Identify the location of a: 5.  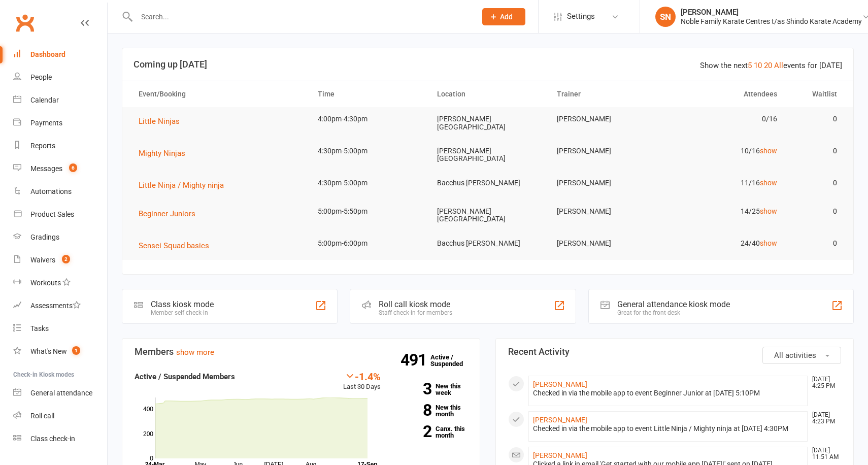
(750, 65).